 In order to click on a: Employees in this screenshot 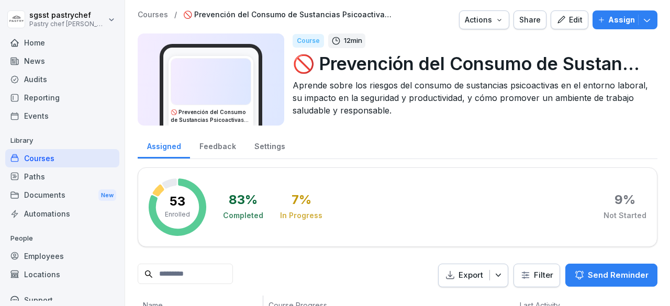, I will do `click(62, 256)`.